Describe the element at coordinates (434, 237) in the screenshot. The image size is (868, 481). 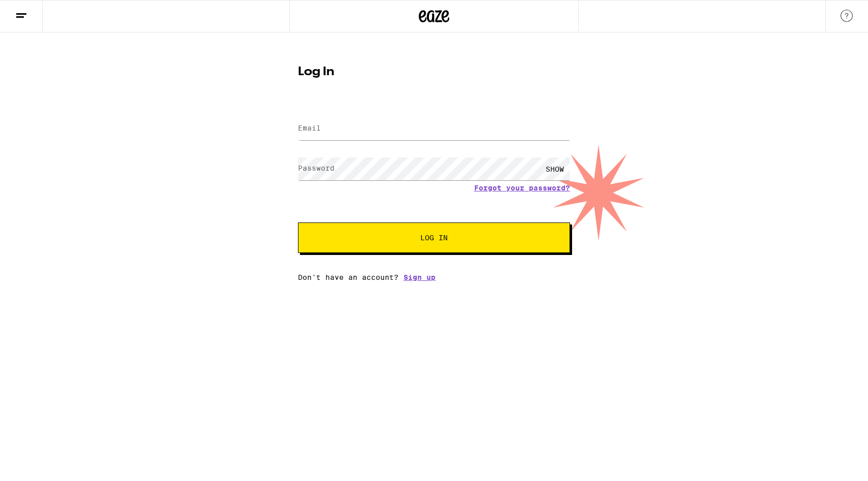
I see `span: Log In` at that location.